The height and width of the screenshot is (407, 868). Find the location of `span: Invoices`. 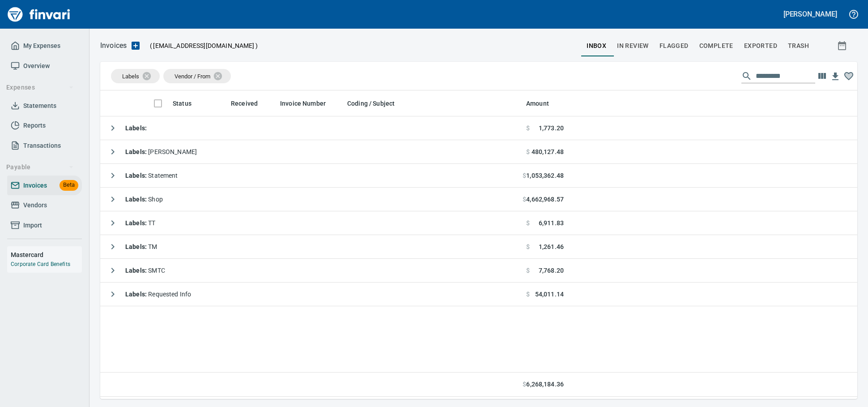

span: Invoices is located at coordinates (35, 185).